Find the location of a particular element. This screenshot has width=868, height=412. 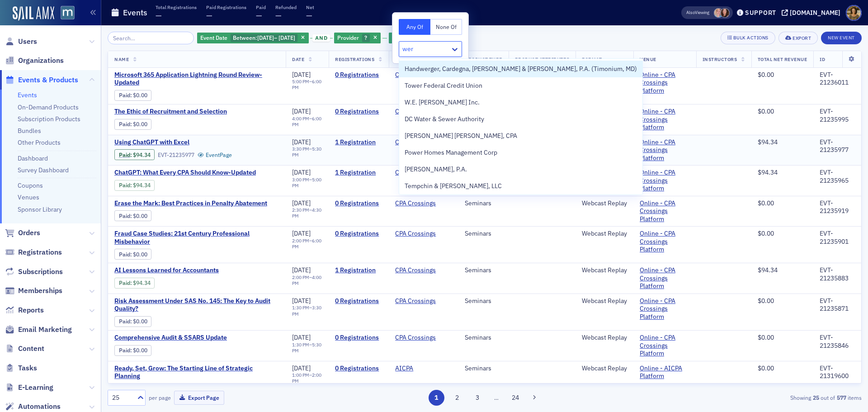

label: per page is located at coordinates (159, 397).